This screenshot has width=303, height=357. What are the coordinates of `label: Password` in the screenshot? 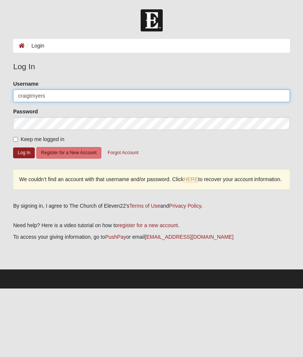 It's located at (25, 111).